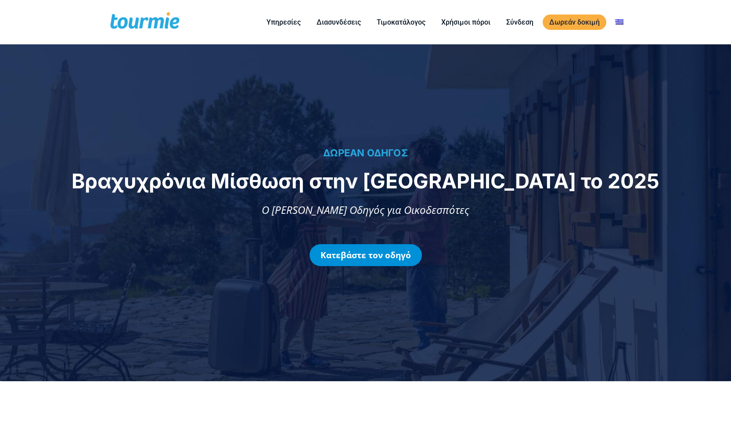 The width and height of the screenshot is (731, 422). I want to click on a: Τιμοκατάλογος, so click(401, 22).